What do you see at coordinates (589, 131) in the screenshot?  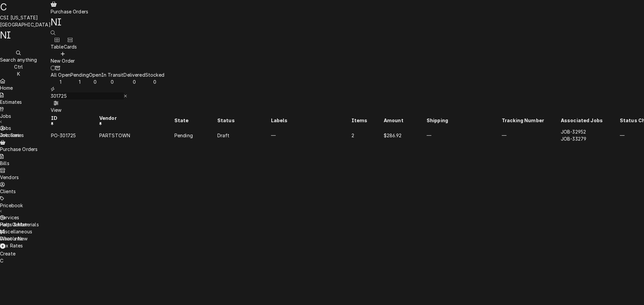 I see `div: JOB-32952` at bounding box center [589, 131].